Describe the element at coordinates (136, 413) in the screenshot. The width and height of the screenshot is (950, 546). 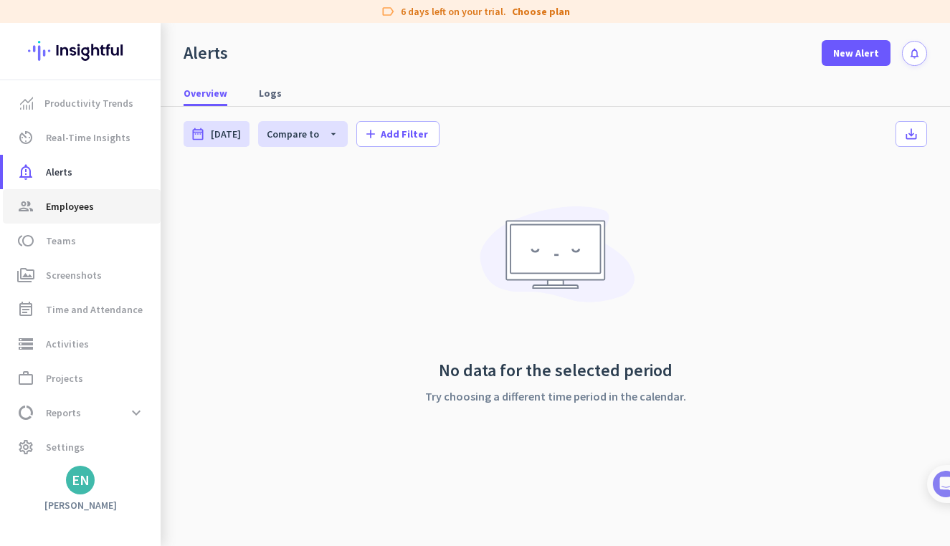
I see `button: expand_more` at that location.